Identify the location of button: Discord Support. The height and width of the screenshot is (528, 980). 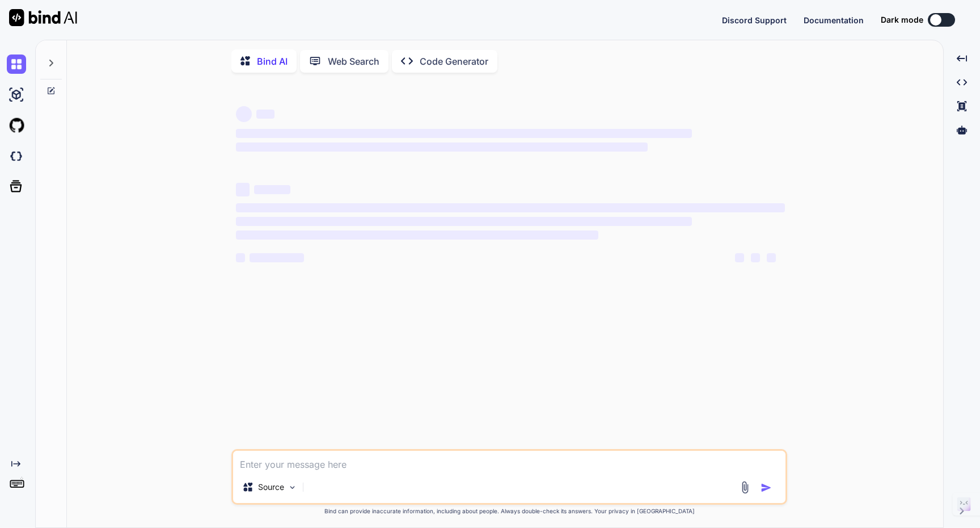
(755, 20).